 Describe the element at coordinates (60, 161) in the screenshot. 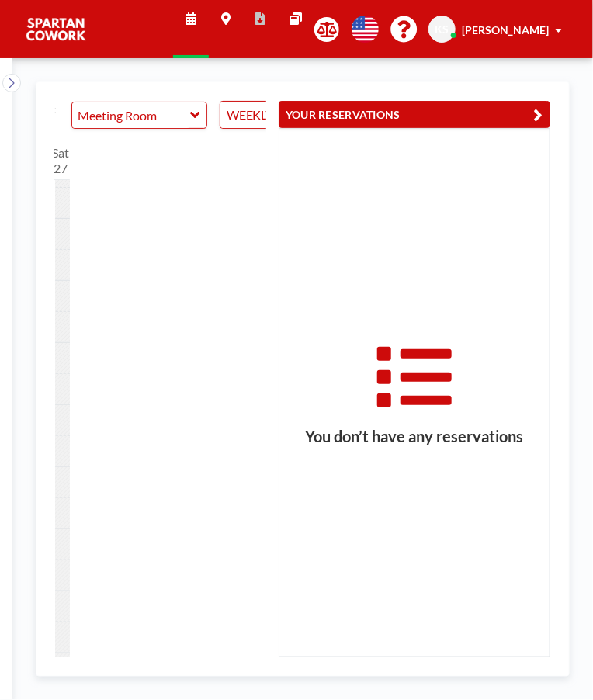

I see `div: Sat 27` at that location.